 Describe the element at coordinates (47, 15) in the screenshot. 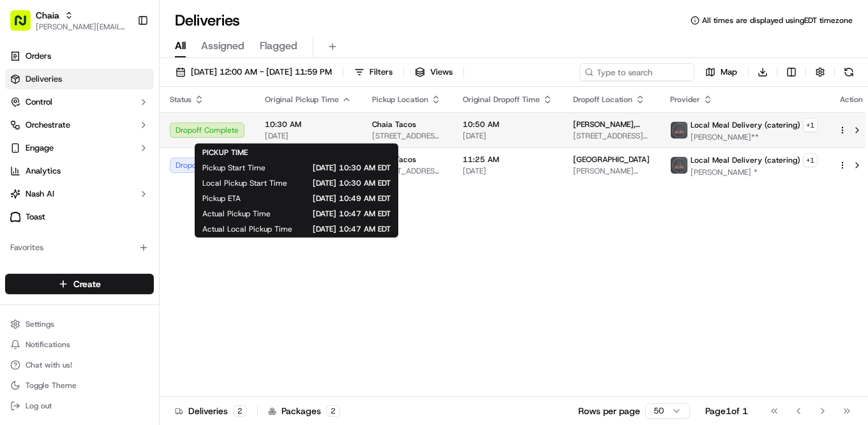

I see `span: Chaia` at that location.